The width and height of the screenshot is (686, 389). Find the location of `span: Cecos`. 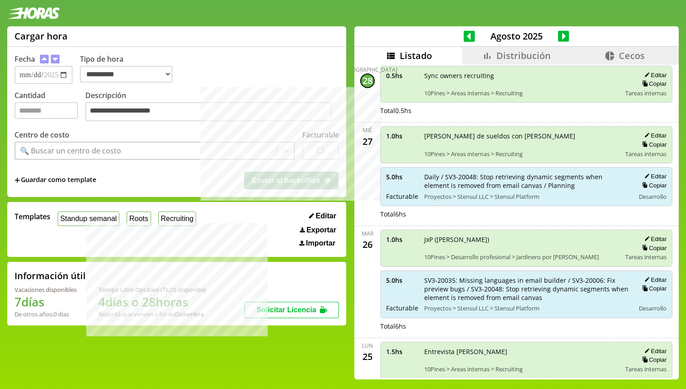

span: Cecos is located at coordinates (632, 55).